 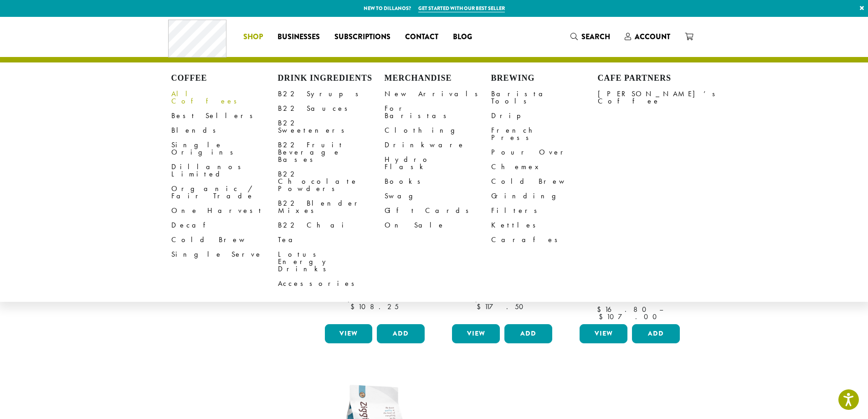 I want to click on a: Hydro Flask, so click(x=438, y=163).